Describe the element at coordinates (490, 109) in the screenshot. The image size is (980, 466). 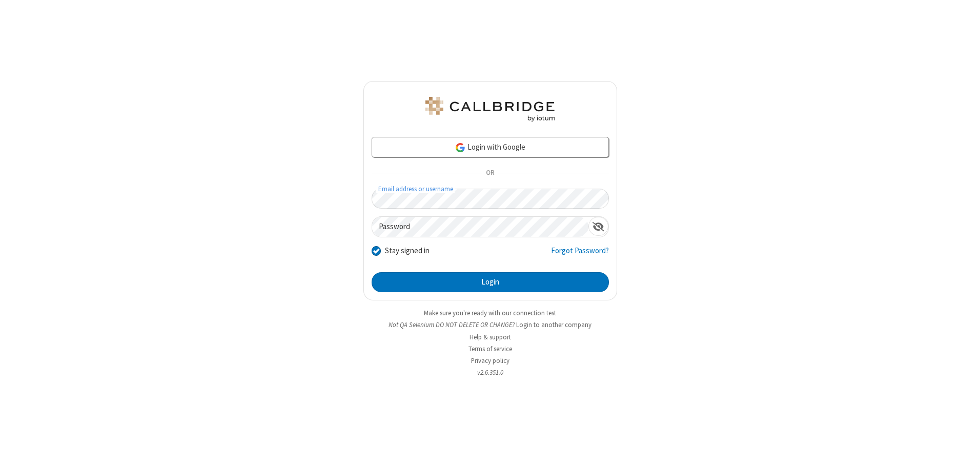
I see `img: QA Selenium DO NOT DELETE OR CHANGE` at that location.